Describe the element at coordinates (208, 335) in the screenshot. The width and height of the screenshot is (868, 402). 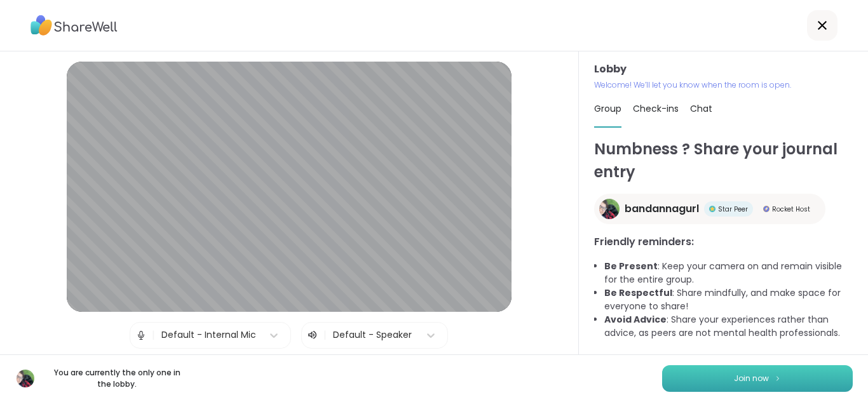
I see `div: Default - Internal Mic` at that location.